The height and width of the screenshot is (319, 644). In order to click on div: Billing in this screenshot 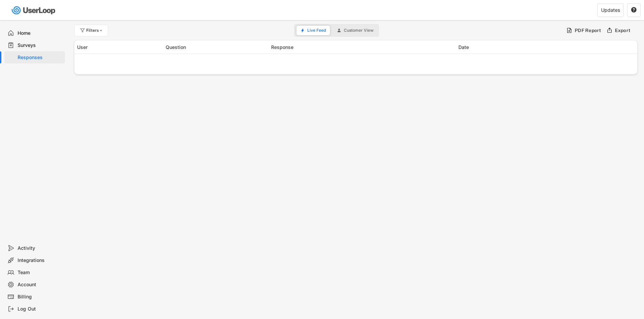, I will do `click(40, 297)`.